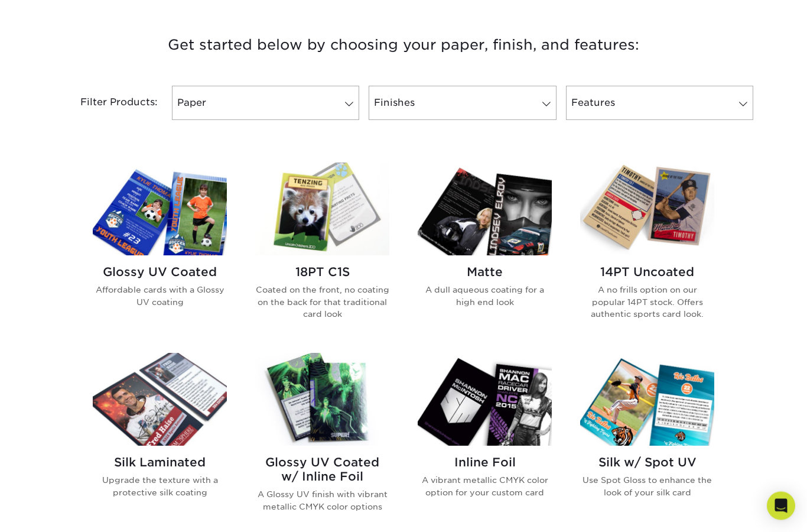 This screenshot has width=807, height=532. Describe the element at coordinates (159, 296) in the screenshot. I see `p: Affordable cards with a Glossy UV coating` at that location.